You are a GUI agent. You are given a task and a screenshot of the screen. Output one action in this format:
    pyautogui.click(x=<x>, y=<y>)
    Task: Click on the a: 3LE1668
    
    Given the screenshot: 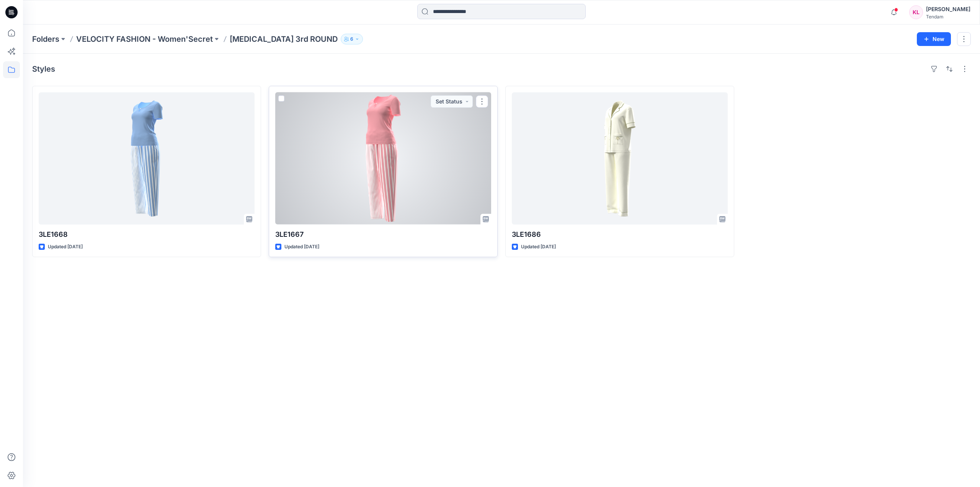 What is the action you would take?
    pyautogui.click(x=147, y=158)
    